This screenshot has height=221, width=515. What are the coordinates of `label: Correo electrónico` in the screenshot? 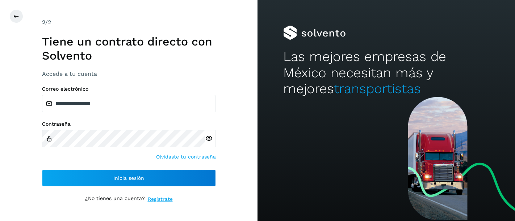 It's located at (129, 89).